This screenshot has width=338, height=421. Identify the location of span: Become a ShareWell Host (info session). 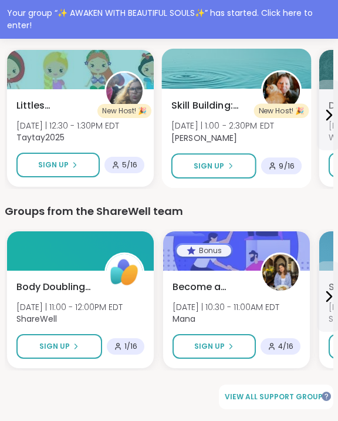
(210, 287).